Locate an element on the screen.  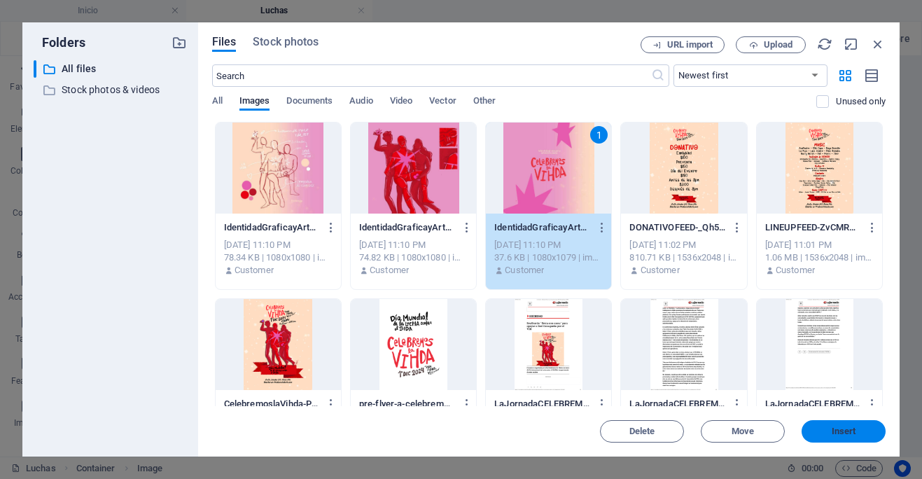
span: Other is located at coordinates (485, 102).